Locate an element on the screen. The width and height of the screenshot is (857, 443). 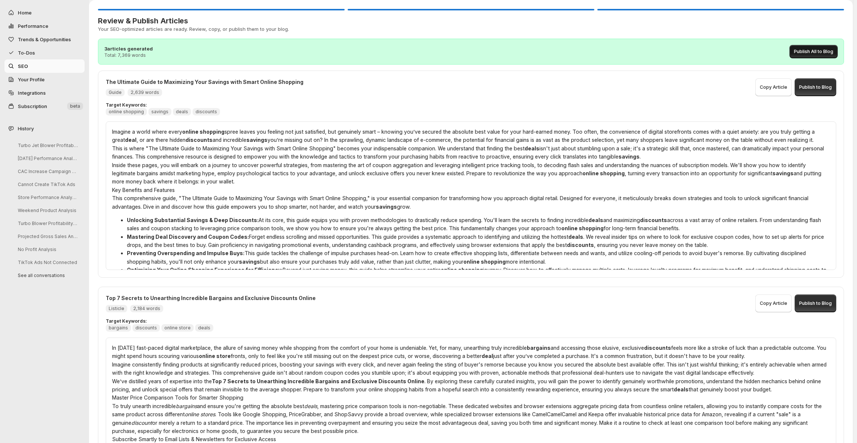
span: Your Profile is located at coordinates (31, 79).